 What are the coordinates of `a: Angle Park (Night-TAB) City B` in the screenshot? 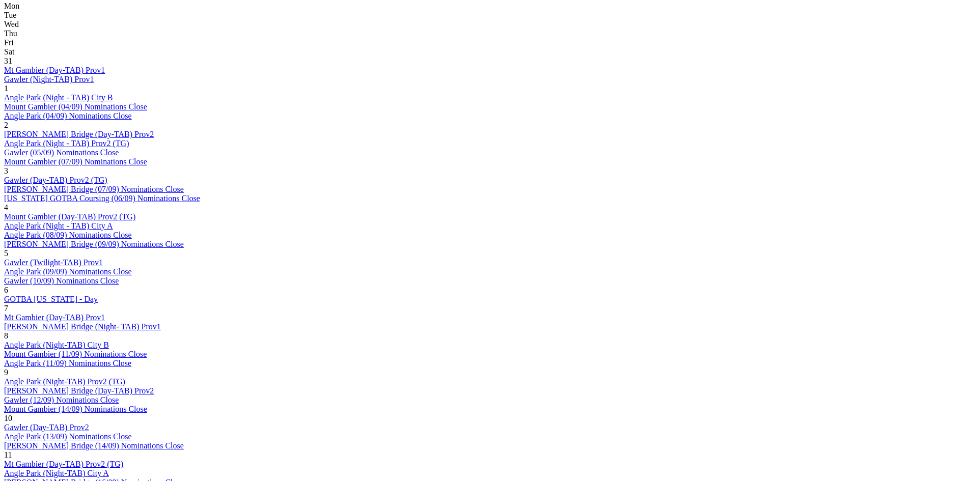 It's located at (57, 345).